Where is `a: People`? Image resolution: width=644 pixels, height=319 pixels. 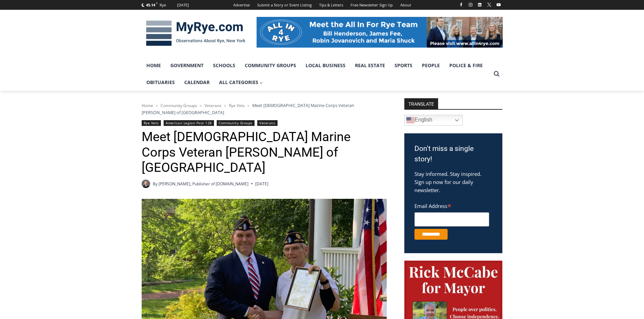 a: People is located at coordinates (431, 66).